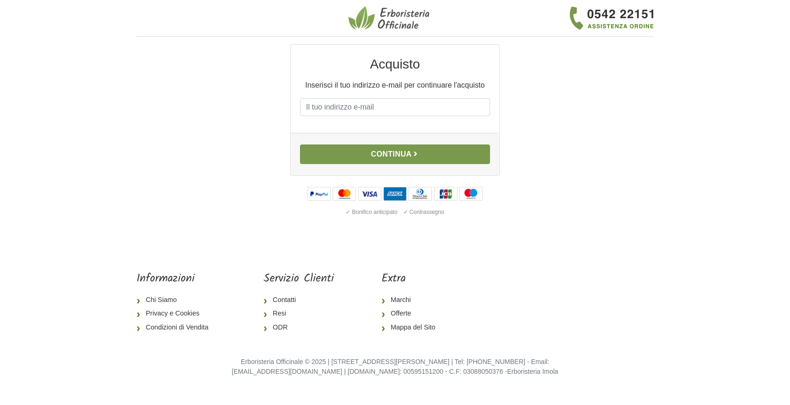 The width and height of the screenshot is (790, 405). What do you see at coordinates (176, 328) in the screenshot?
I see `a: Condizioni di Vendita` at bounding box center [176, 328].